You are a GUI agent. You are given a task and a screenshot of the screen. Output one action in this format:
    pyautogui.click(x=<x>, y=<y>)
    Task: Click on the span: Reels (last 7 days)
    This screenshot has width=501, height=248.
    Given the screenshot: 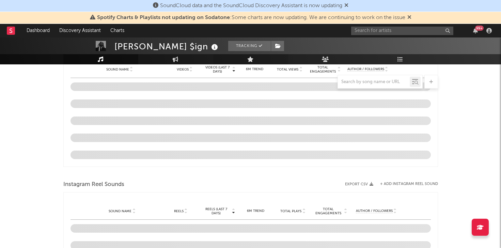 What is the action you would take?
    pyautogui.click(x=216, y=211)
    